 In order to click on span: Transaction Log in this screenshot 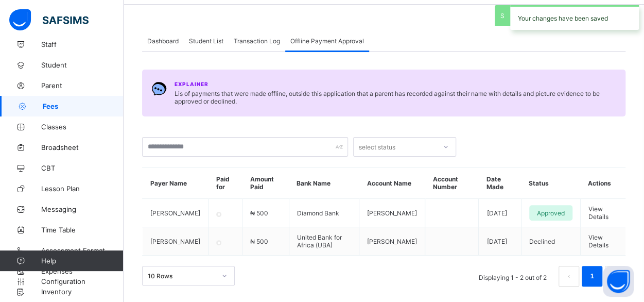, I will do `click(257, 41)`.